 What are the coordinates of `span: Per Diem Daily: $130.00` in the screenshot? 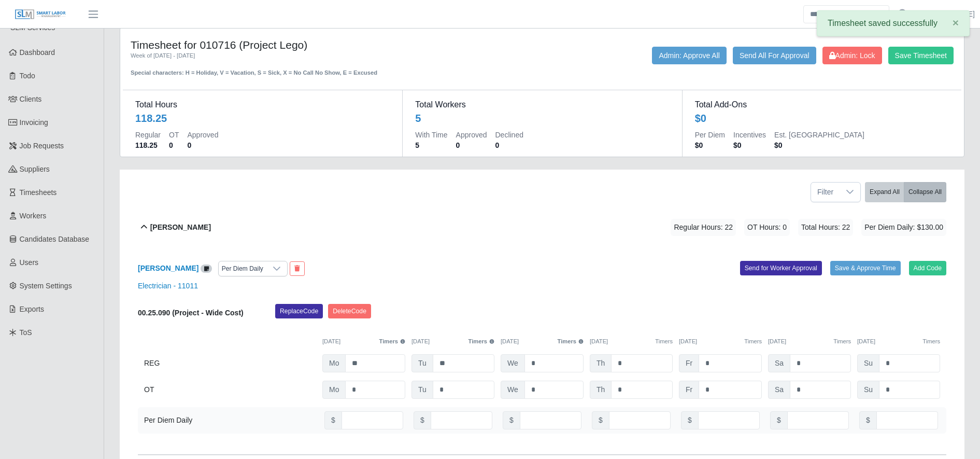 It's located at (904, 227).